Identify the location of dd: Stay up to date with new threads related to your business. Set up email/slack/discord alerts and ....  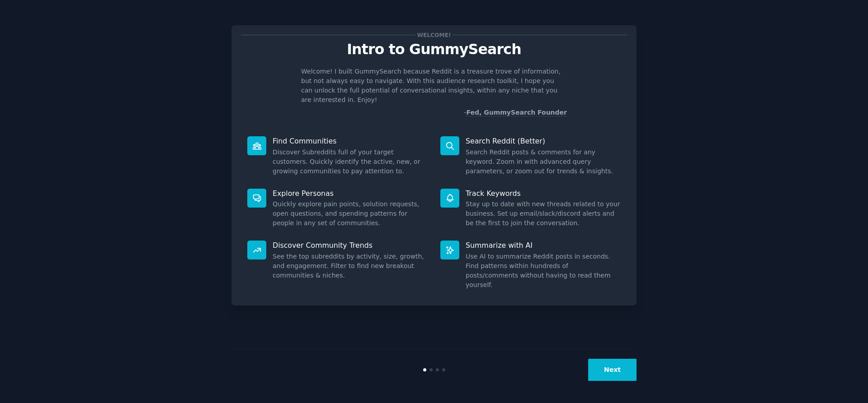
(543, 213).